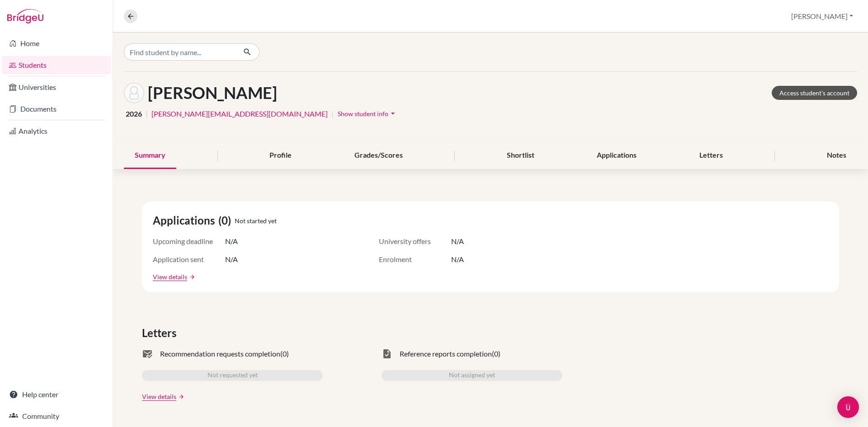  What do you see at coordinates (233, 376) in the screenshot?
I see `span: Not requested yet` at bounding box center [233, 376].